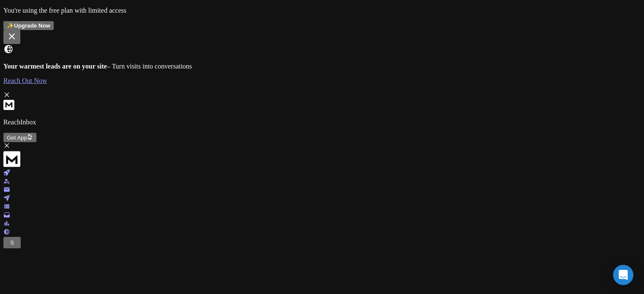 The height and width of the screenshot is (294, 644). Describe the element at coordinates (322, 11) in the screenshot. I see `p: You're using the free plan with limited access` at that location.